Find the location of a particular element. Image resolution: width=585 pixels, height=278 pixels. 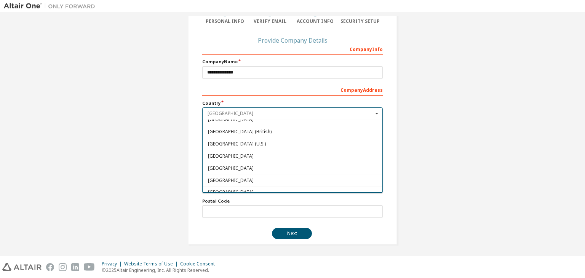

div: Privacy is located at coordinates (113, 264).